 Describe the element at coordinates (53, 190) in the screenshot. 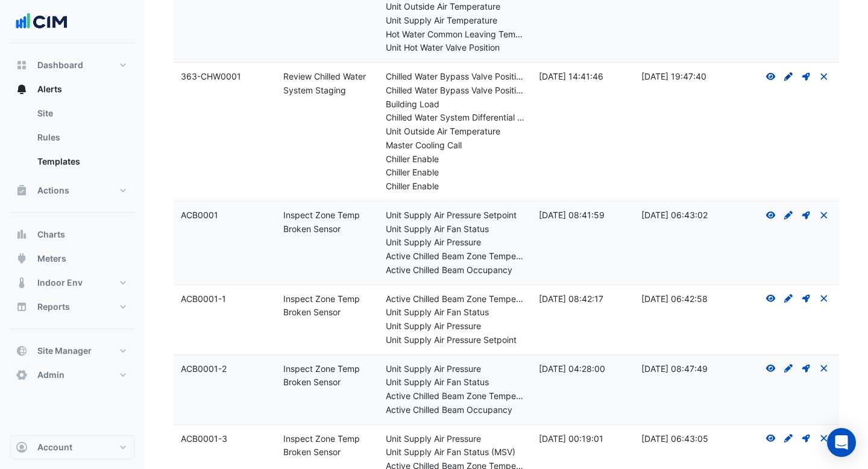

I see `span: Actions` at that location.